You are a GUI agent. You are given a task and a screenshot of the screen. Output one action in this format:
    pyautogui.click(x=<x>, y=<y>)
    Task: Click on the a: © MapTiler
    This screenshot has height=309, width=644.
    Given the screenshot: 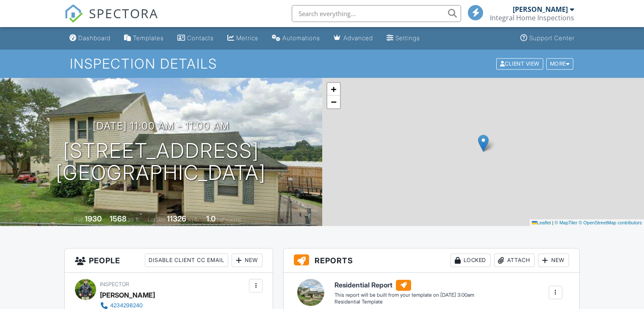 What is the action you would take?
    pyautogui.click(x=566, y=223)
    